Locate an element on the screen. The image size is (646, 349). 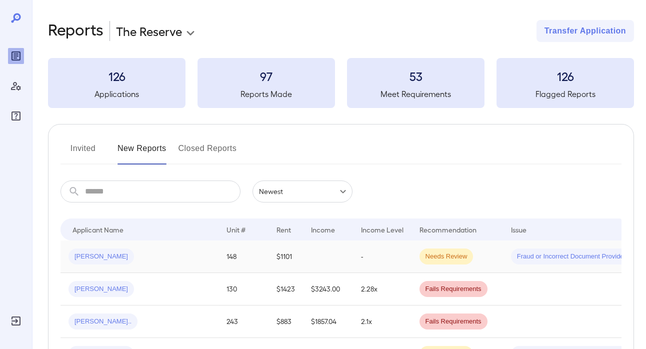
td: 2.28x is located at coordinates (382, 289).